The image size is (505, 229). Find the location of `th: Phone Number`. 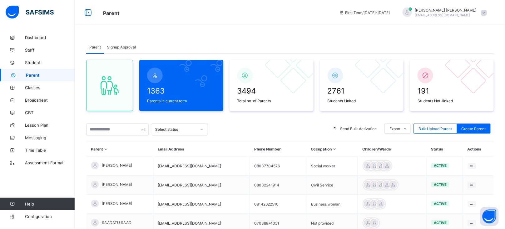

th: Phone Number is located at coordinates (278, 149).